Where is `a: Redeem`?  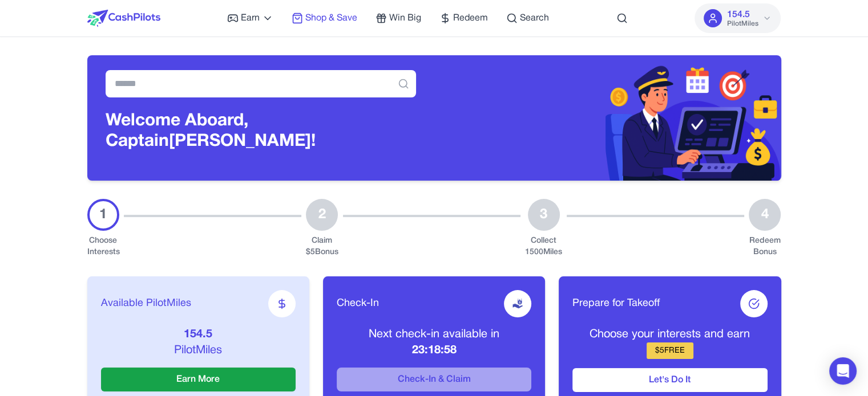
a: Redeem is located at coordinates (463, 18).